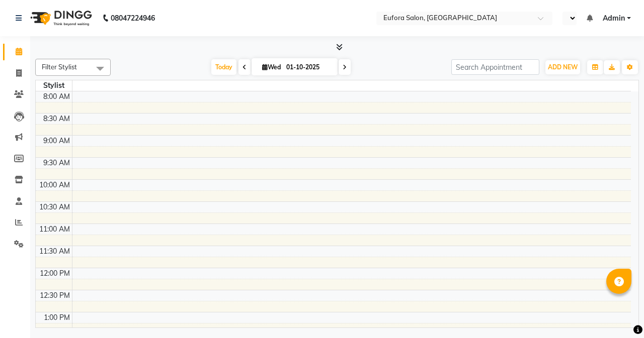  What do you see at coordinates (60, 18) in the screenshot?
I see `img: logo` at bounding box center [60, 18].